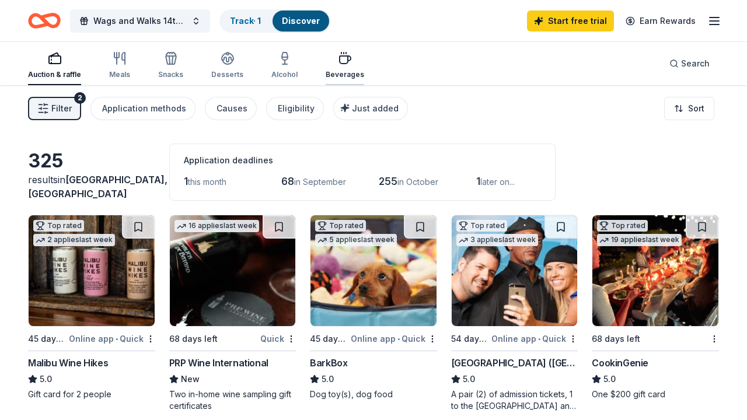 This screenshot has height=420, width=747. Describe the element at coordinates (190, 379) in the screenshot. I see `span: New` at that location.